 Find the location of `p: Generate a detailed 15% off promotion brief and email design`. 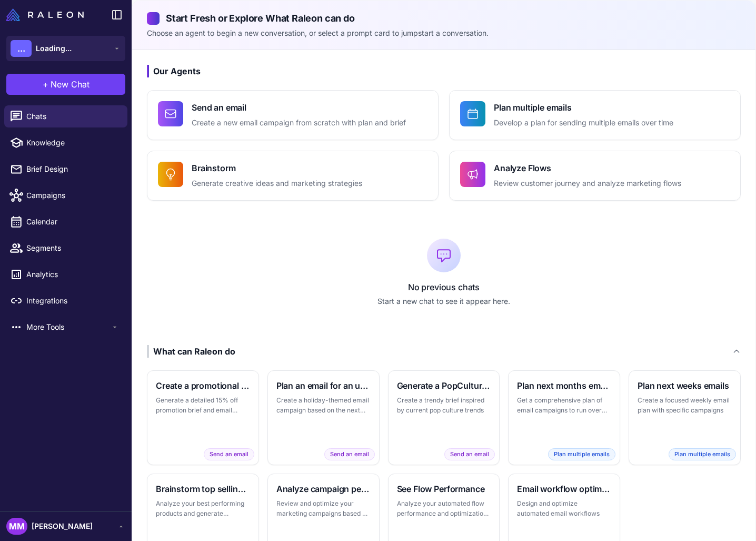

p: Generate a detailed 15% off promotion brief and email design is located at coordinates (203, 405).